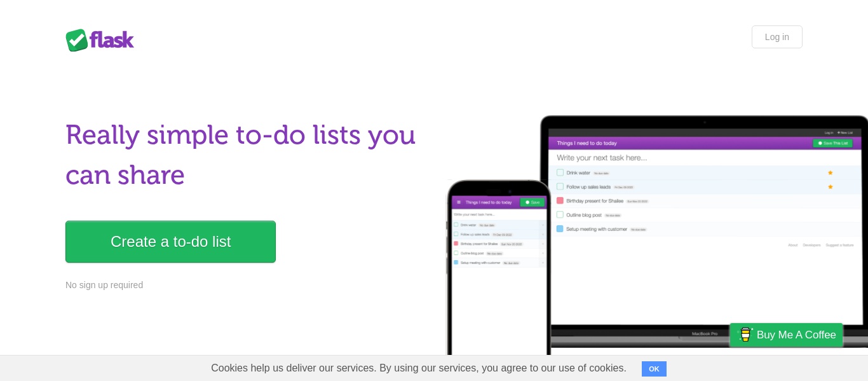  Describe the element at coordinates (246, 285) in the screenshot. I see `p: No sign up required` at that location.